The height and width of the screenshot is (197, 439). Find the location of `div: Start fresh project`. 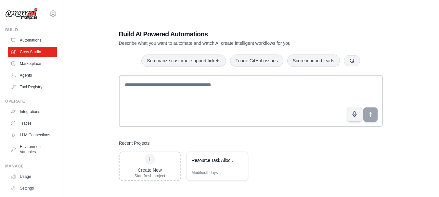

div: Start fresh project is located at coordinates (150, 176).